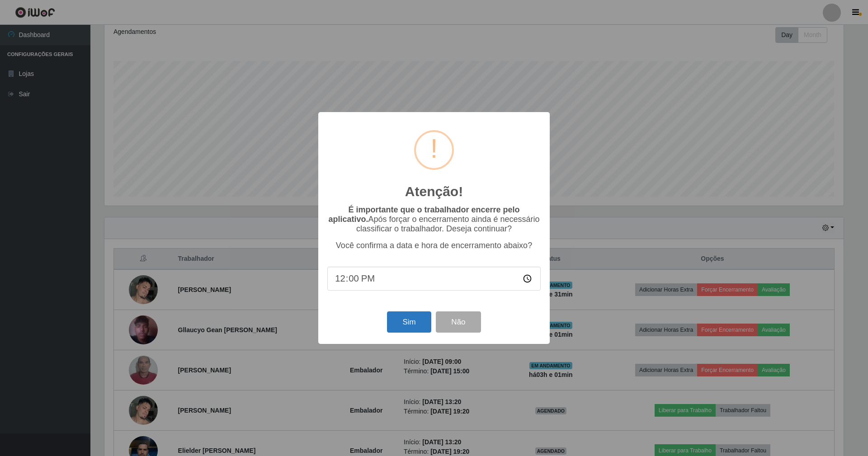 The width and height of the screenshot is (868, 456). Describe the element at coordinates (434, 219) in the screenshot. I see `p: Após forçar o encerramento ainda é necessário classificar o trabalhador. Deseja continuar?` at that location.